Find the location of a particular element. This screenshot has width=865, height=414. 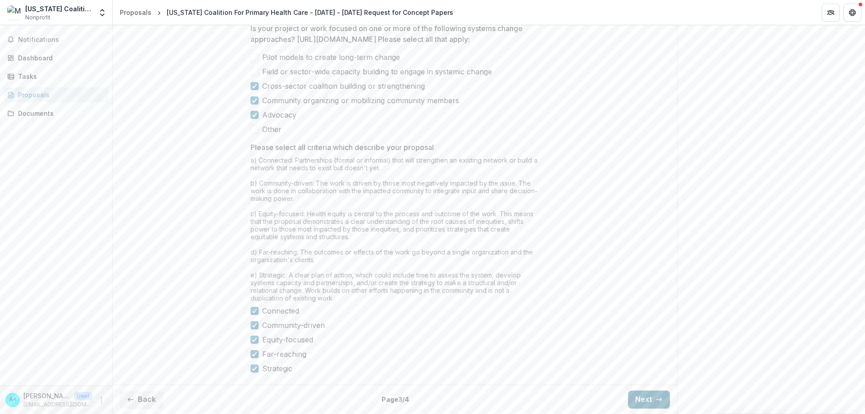

button: Partners is located at coordinates (831, 13).